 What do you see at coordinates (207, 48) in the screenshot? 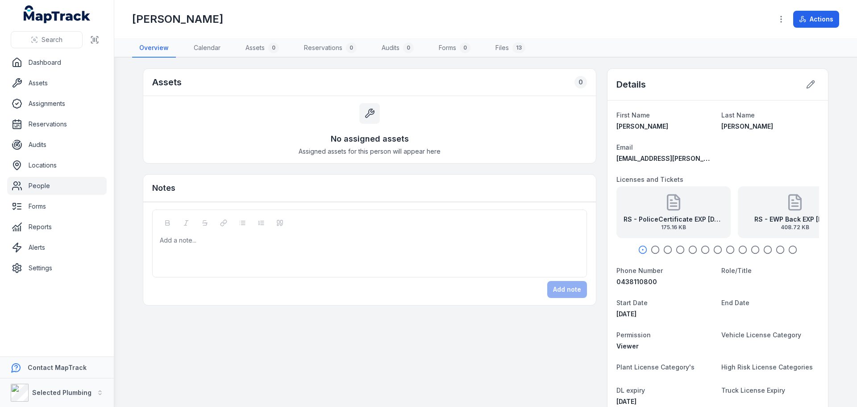
I see `a: Calendar` at bounding box center [207, 48].